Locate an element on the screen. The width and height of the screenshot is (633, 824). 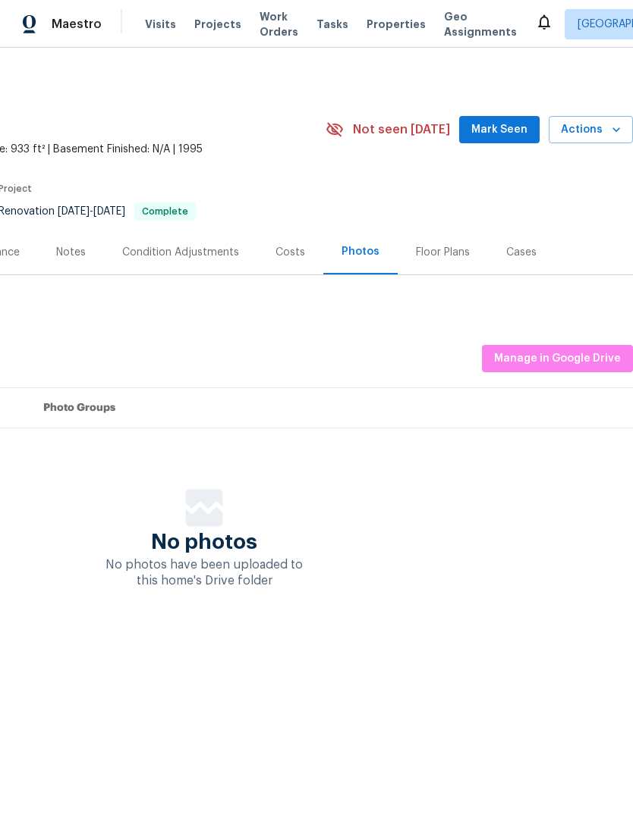
span: Geo Assignments is located at coordinates (480, 24).